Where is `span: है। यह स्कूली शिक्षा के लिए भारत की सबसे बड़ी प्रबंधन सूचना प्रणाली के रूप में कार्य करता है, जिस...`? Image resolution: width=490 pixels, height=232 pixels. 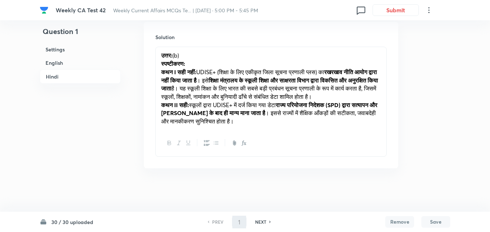 span: है। यह स्कूली शिक्षा के लिए भारत की सबसे बड़ी प्रबंधन सूचना प्रणाली के रूप में कार्य करता है, जिस... is located at coordinates (269, 92).